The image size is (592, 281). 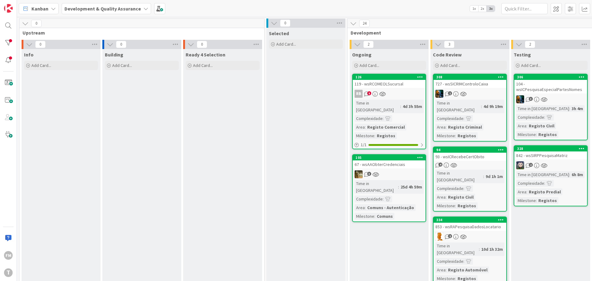 I want to click on div: 9493 - wsICRecebeCertObito, so click(x=470, y=154).